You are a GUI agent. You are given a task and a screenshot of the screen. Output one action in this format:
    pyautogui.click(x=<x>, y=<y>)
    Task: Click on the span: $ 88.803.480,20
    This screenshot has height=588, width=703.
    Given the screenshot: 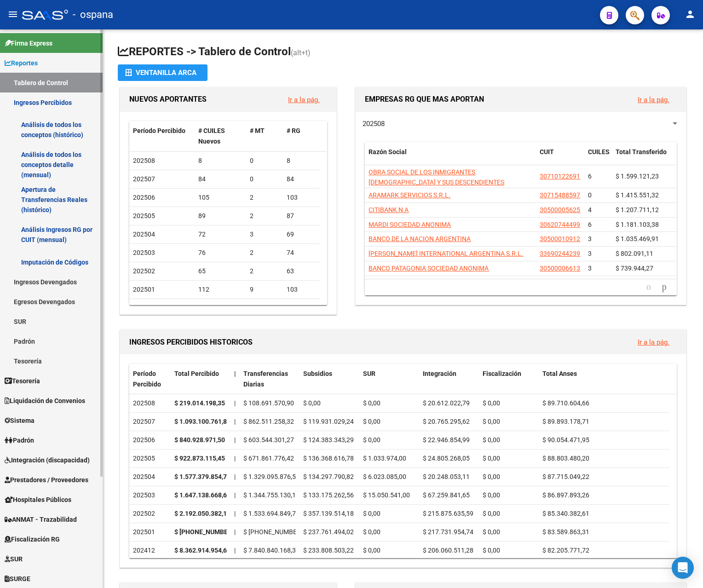 What is the action you would take?
    pyautogui.click(x=566, y=458)
    